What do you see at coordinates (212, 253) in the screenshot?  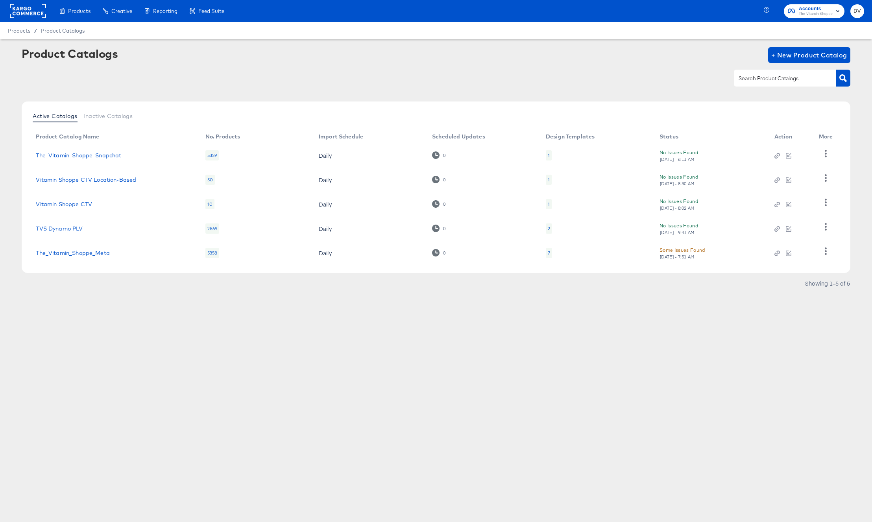 I see `div: 5358` at bounding box center [212, 253].